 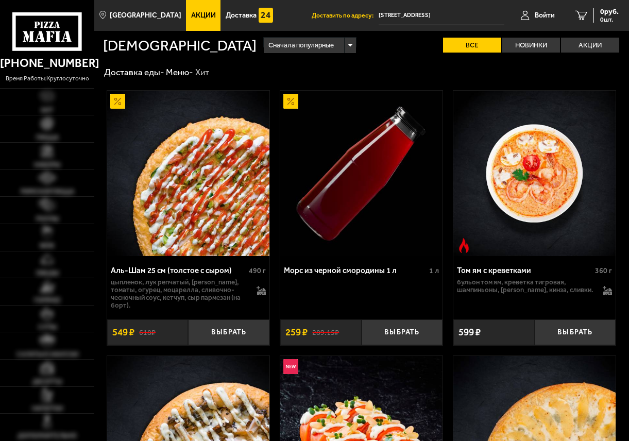 I want to click on label: Все, so click(x=472, y=45).